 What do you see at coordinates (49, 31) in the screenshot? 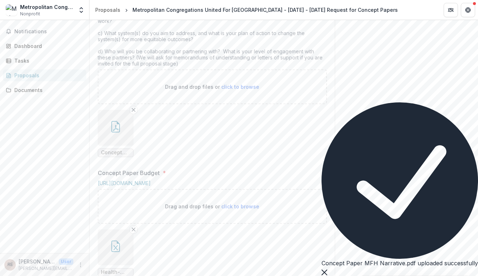
I see `span: Notifications` at bounding box center [49, 31].